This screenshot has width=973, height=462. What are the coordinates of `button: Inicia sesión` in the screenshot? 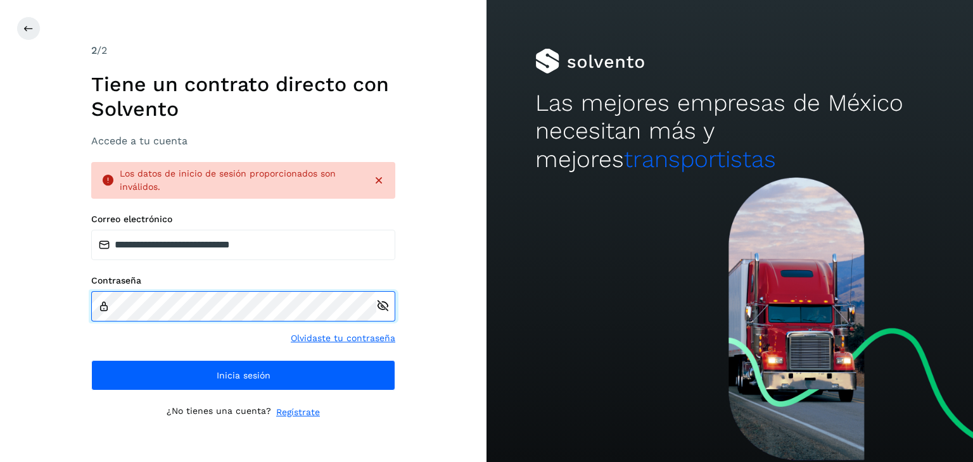 It's located at (243, 376).